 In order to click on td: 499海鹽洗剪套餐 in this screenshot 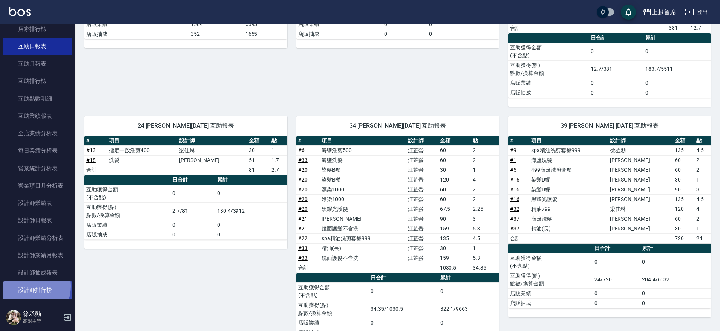, I will do `click(568, 170)`.